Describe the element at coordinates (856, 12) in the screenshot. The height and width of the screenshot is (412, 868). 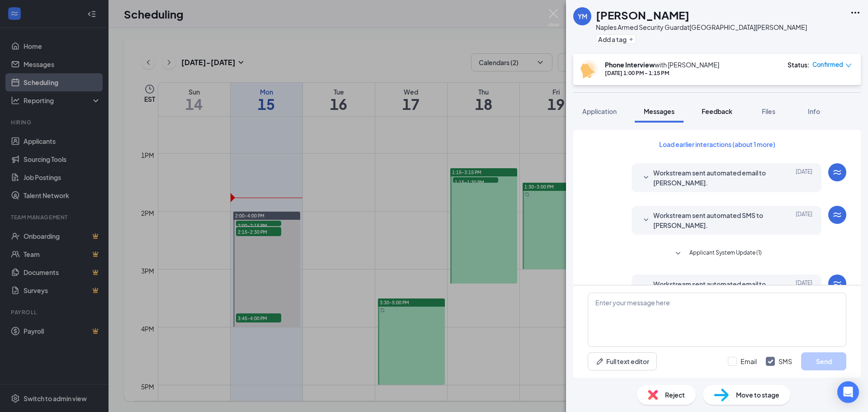
I see `svg: Ellipses` at that location.